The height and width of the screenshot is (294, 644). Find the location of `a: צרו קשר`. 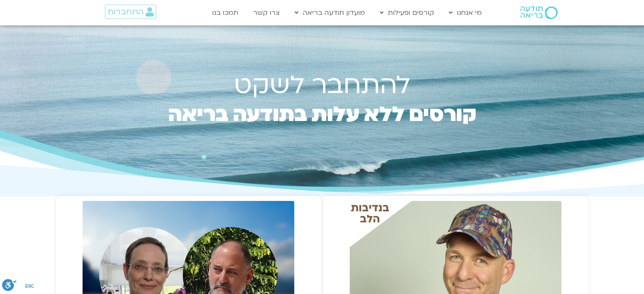

a: צרו קשר is located at coordinates (266, 13).